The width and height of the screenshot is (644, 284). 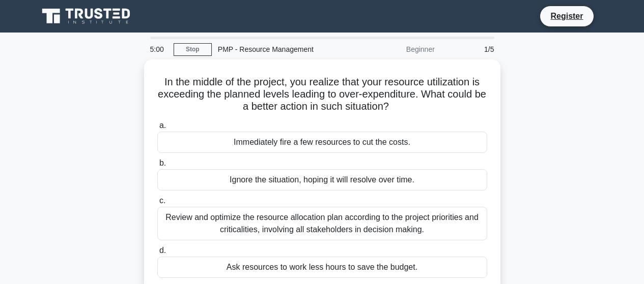 I want to click on span: b., so click(x=163, y=162).